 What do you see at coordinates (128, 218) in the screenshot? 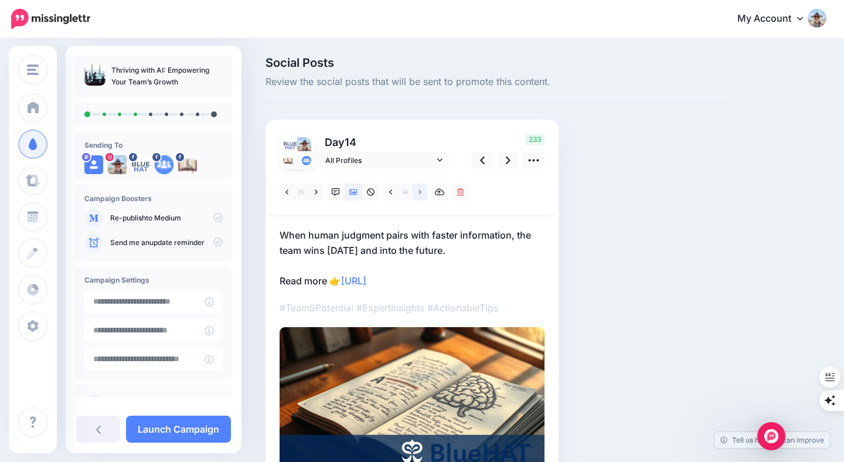
I see `a: Re-publish` at bounding box center [128, 218].